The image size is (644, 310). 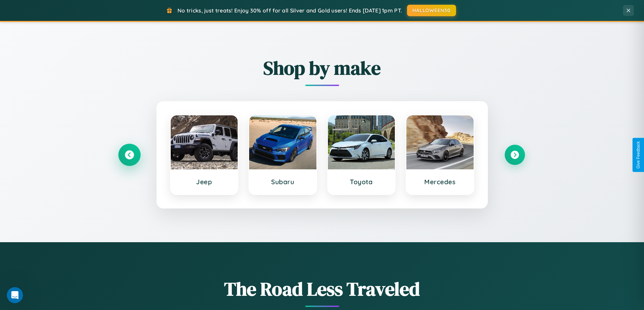 What do you see at coordinates (361, 182) in the screenshot?
I see `h3: Toyota` at bounding box center [361, 182].